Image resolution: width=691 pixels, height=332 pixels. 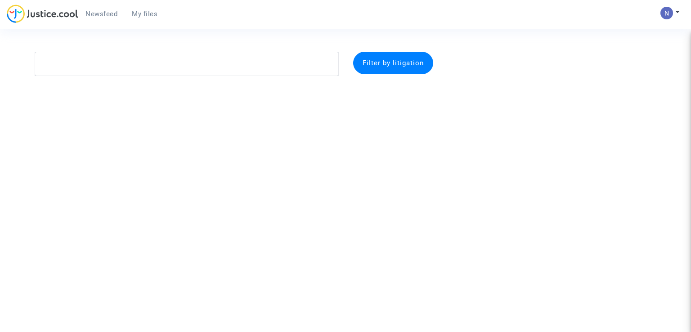 I want to click on a: Newsfeed, so click(x=101, y=14).